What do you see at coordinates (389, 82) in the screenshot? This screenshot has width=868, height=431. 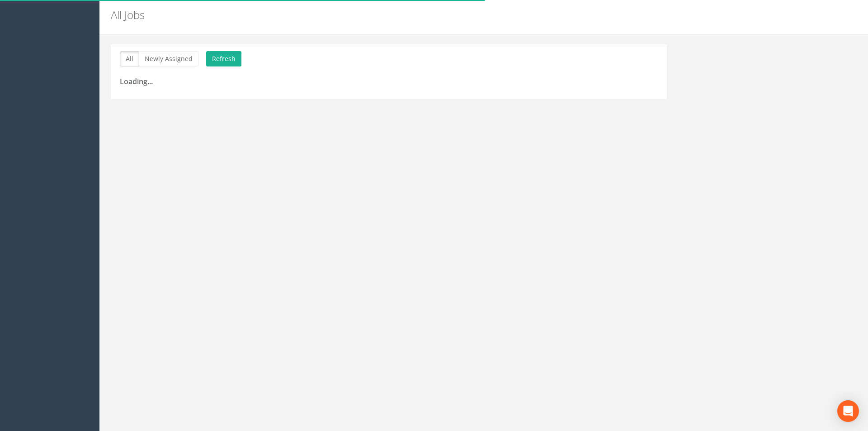 I see `h3: Loading...` at bounding box center [389, 82].